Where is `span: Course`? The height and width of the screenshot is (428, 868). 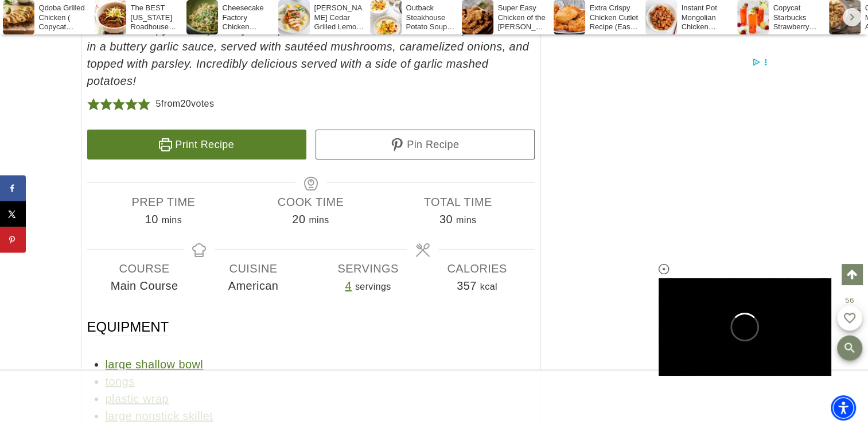 span: Course is located at coordinates (144, 268).